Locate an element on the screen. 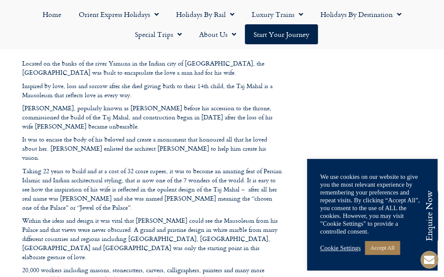 The width and height of the screenshot is (444, 277). a: Home is located at coordinates (52, 14).